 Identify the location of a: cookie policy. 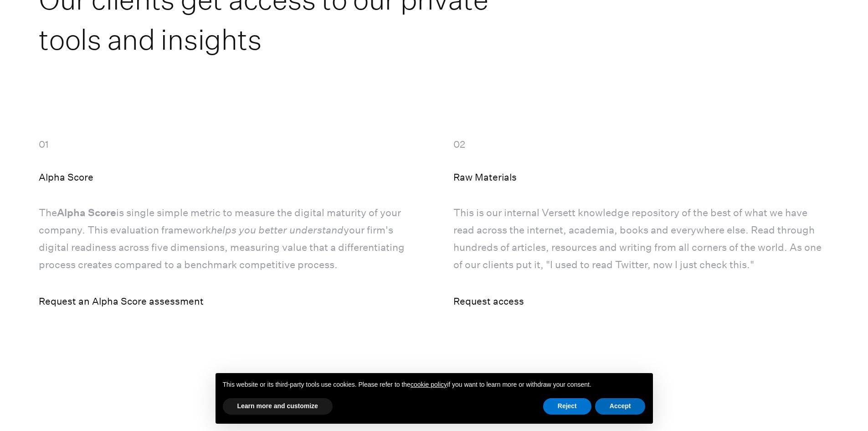
(429, 384).